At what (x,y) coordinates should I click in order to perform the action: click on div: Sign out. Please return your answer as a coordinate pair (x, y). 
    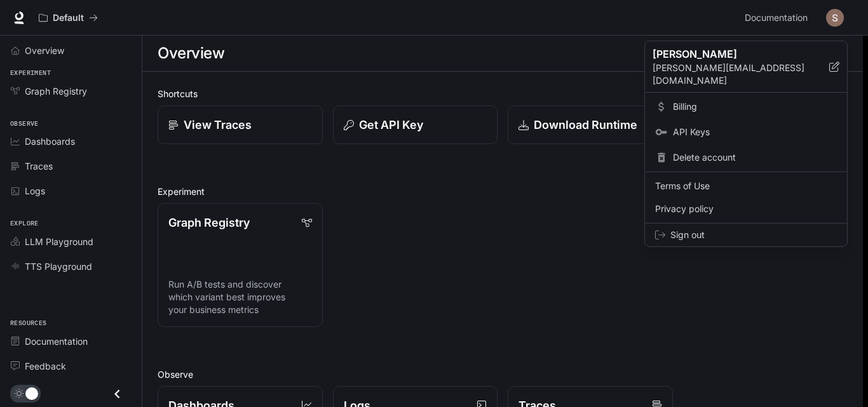
    Looking at the image, I should click on (746, 235).